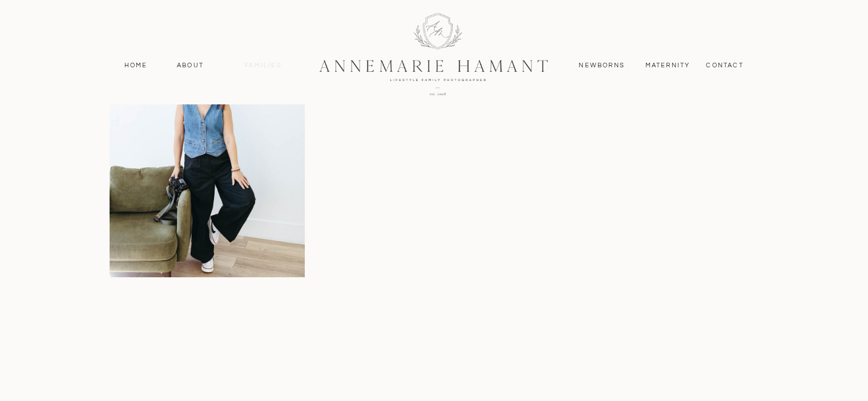 This screenshot has height=401, width=868. Describe the element at coordinates (135, 66) in the screenshot. I see `a: Home` at that location.